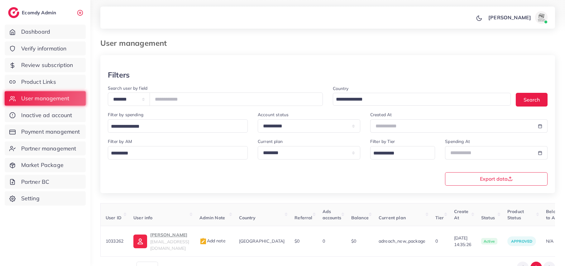 This screenshot has width=565, height=266. I want to click on span: Review subscription, so click(47, 65).